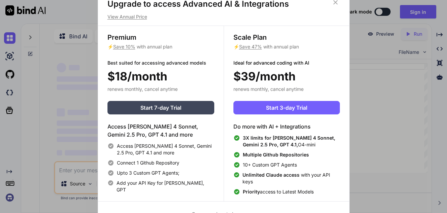  I want to click on button: Start 7-day Trial, so click(161, 107).